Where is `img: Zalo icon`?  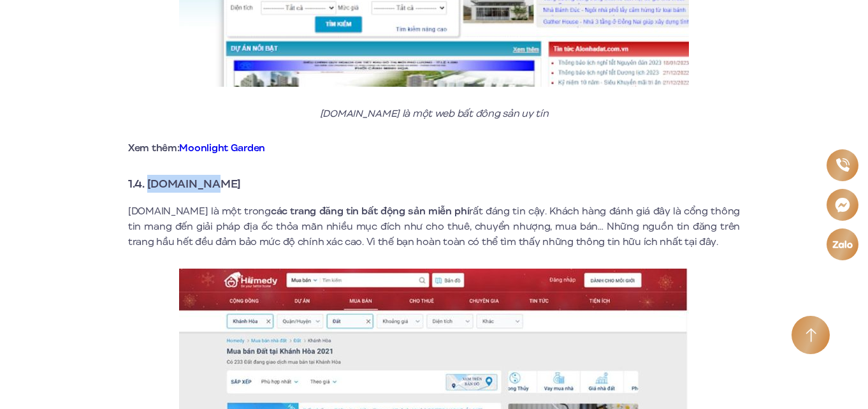 img: Zalo icon is located at coordinates (843, 244).